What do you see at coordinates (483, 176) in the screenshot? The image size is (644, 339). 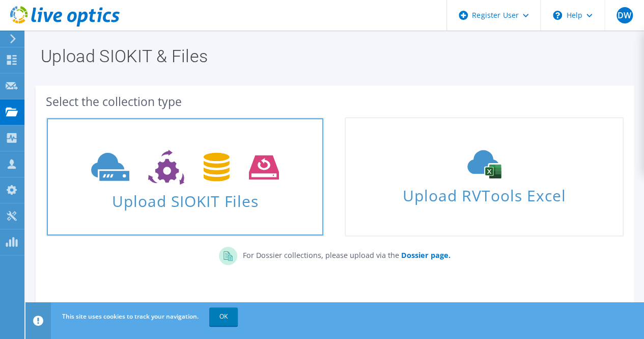 I see `a: Upload RVTools Excel` at bounding box center [483, 176].